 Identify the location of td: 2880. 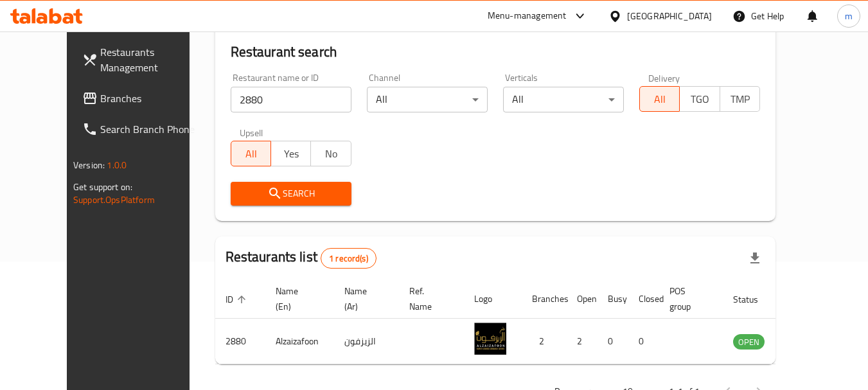
(240, 341).